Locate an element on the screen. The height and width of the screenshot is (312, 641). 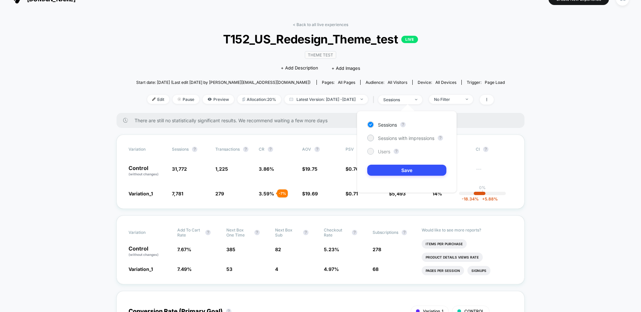
p: 0% is located at coordinates (482, 187).